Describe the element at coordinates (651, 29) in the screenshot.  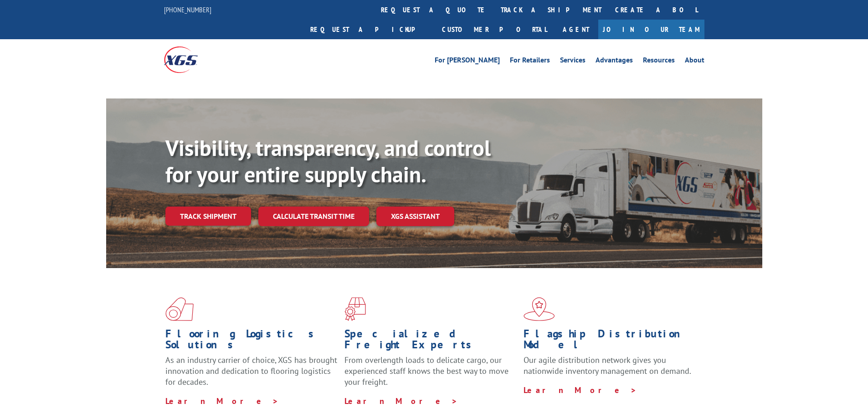
I see `a: Join Our Team` at that location.